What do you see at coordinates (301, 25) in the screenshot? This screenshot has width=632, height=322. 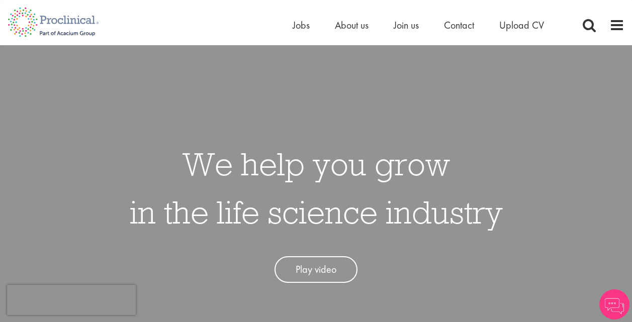 I see `a: Jobs` at bounding box center [301, 25].